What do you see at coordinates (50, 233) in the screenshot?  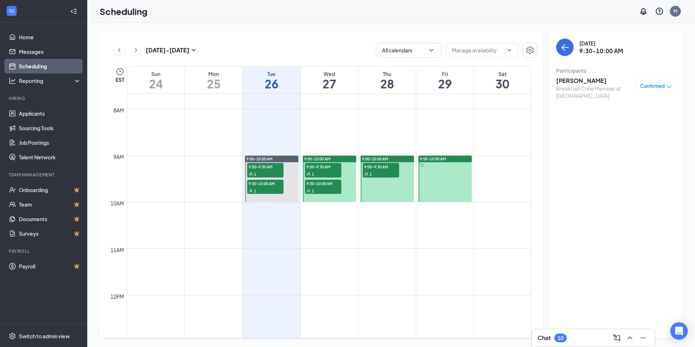 I see `a: SurveysCrown` at bounding box center [50, 233].